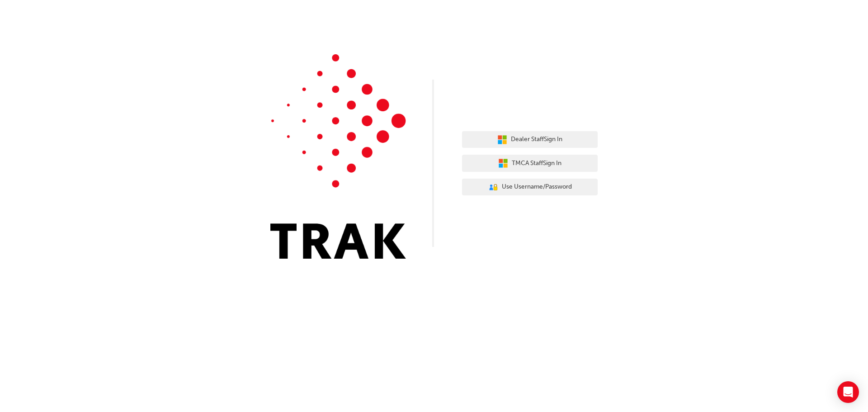 The width and height of the screenshot is (868, 412). I want to click on span: Dealer Staff Sign In, so click(536, 139).